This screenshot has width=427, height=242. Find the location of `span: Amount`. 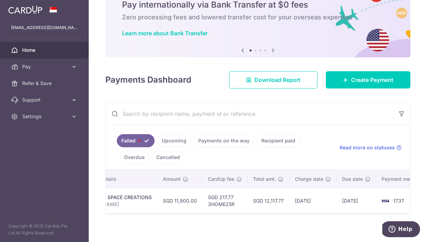

span: Amount is located at coordinates (171, 179).